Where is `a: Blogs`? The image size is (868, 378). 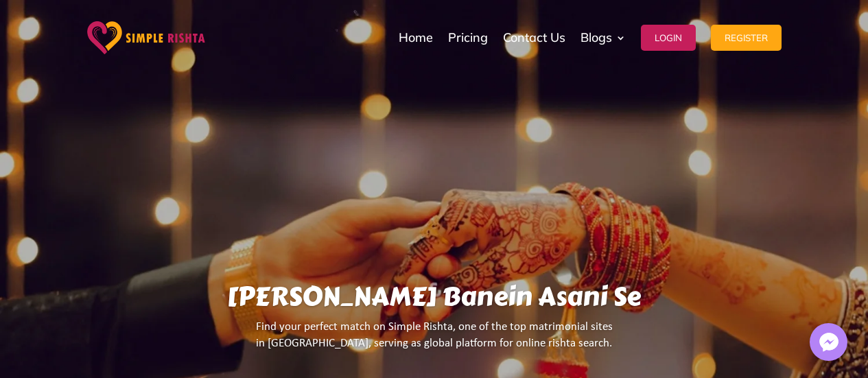
a: Blogs is located at coordinates (604, 38).